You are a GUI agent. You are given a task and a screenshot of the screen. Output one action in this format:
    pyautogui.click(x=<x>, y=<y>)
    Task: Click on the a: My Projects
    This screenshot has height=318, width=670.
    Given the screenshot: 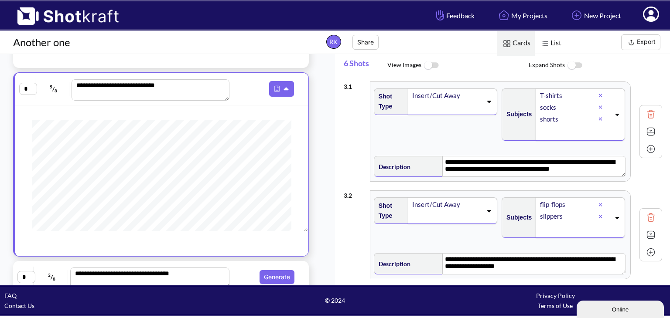 What is the action you would take?
    pyautogui.click(x=522, y=15)
    